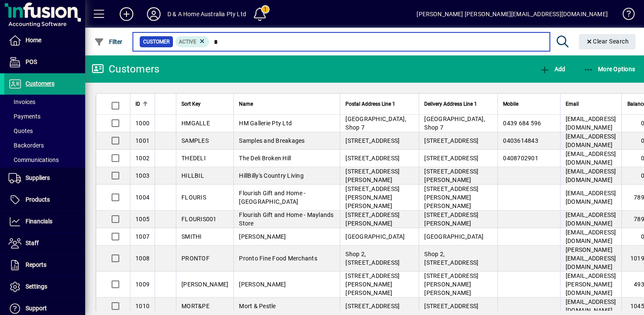 The image size is (644, 315). I want to click on a: Quotes, so click(45, 131).